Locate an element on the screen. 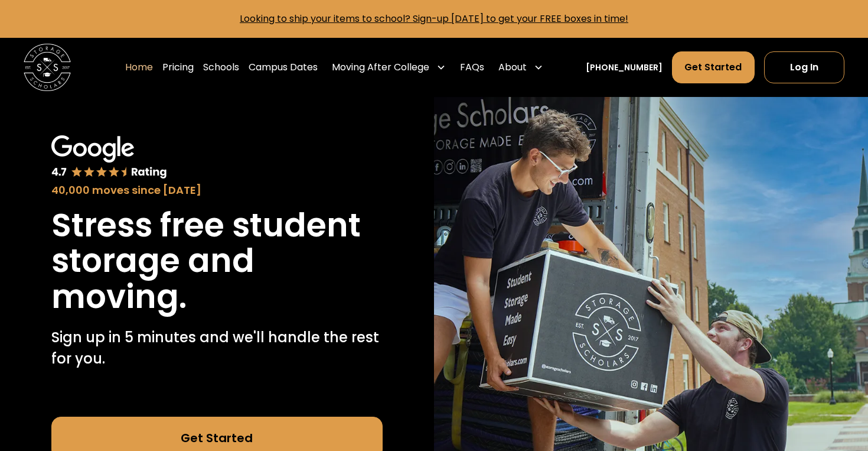 This screenshot has height=451, width=868. a: Log In is located at coordinates (805, 68).